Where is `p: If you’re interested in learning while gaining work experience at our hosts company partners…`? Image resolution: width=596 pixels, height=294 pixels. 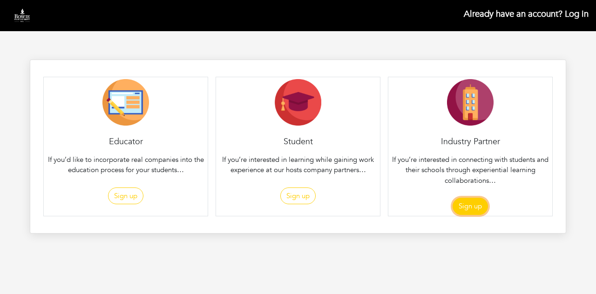 p: If you’re interested in learning while gaining work experience at our hosts company partners… is located at coordinates (298, 165).